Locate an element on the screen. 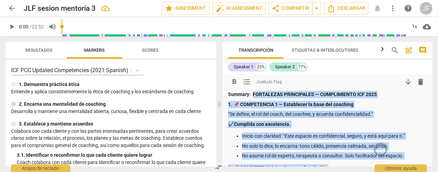  div: 23% is located at coordinates (261, 67).